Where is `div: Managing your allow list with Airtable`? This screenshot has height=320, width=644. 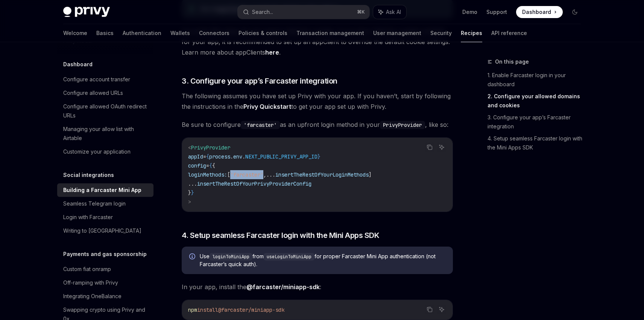 div: Managing your allow list with Airtable is located at coordinates (106, 134).